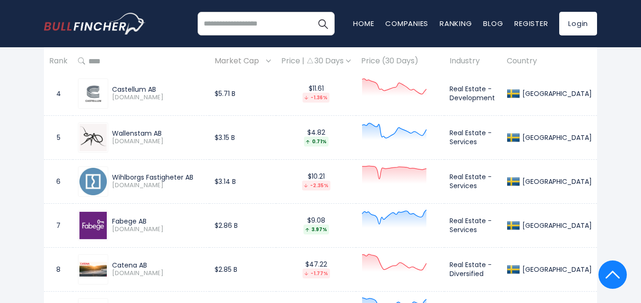  I want to click on td: $3.15 B, so click(242, 137).